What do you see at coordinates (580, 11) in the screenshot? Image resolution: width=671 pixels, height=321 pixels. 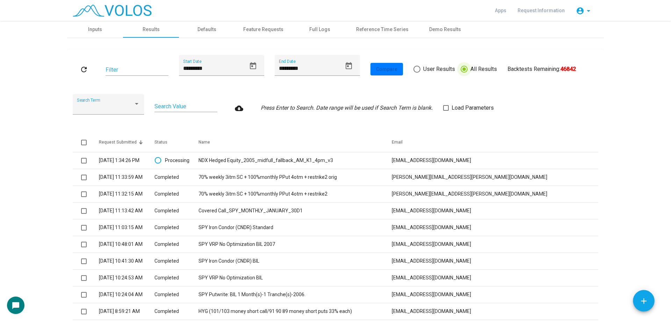 I see `mat-icon: account_circle` at bounding box center [580, 11].